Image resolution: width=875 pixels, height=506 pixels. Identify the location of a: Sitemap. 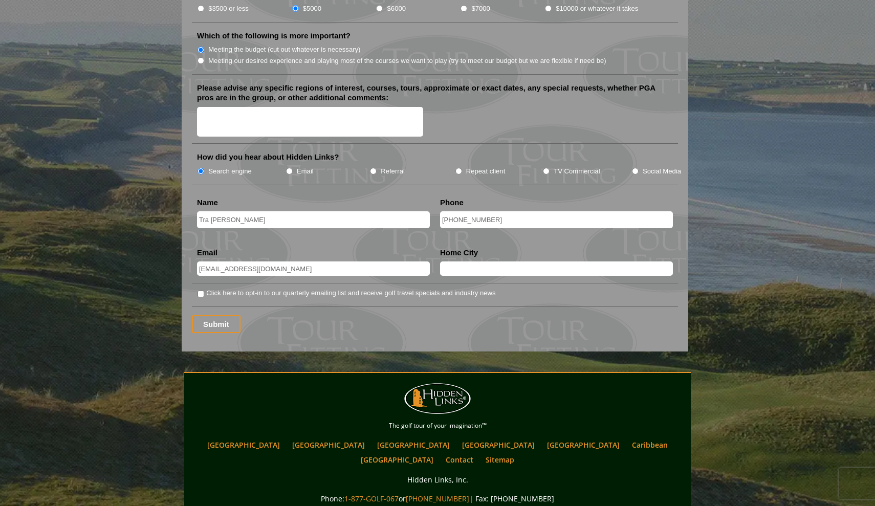
(500, 460).